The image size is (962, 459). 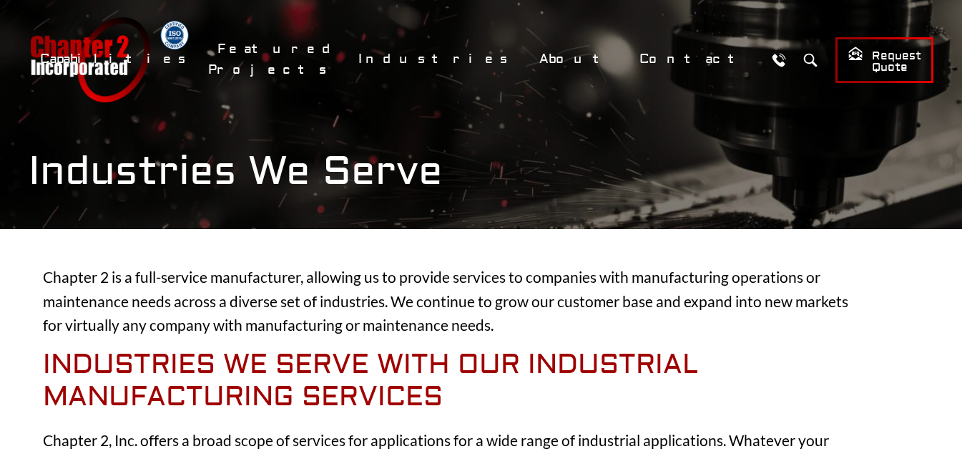 I want to click on a: Industries, so click(x=436, y=59).